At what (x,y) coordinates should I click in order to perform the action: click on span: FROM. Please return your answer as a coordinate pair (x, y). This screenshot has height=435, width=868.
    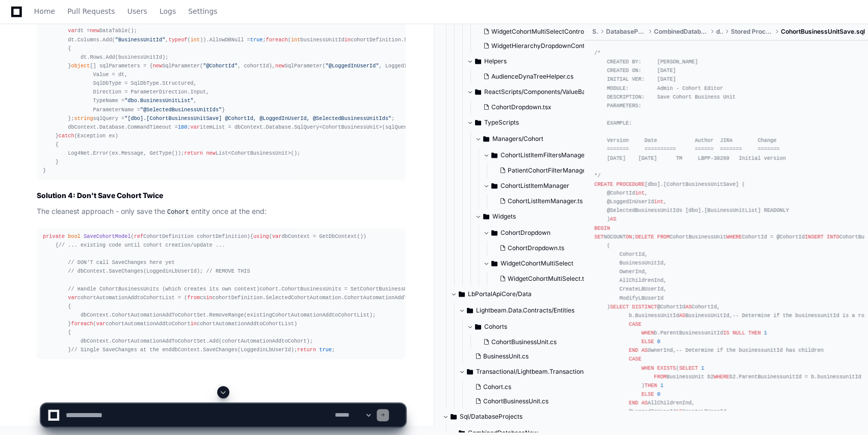
    Looking at the image, I should click on (661, 376).